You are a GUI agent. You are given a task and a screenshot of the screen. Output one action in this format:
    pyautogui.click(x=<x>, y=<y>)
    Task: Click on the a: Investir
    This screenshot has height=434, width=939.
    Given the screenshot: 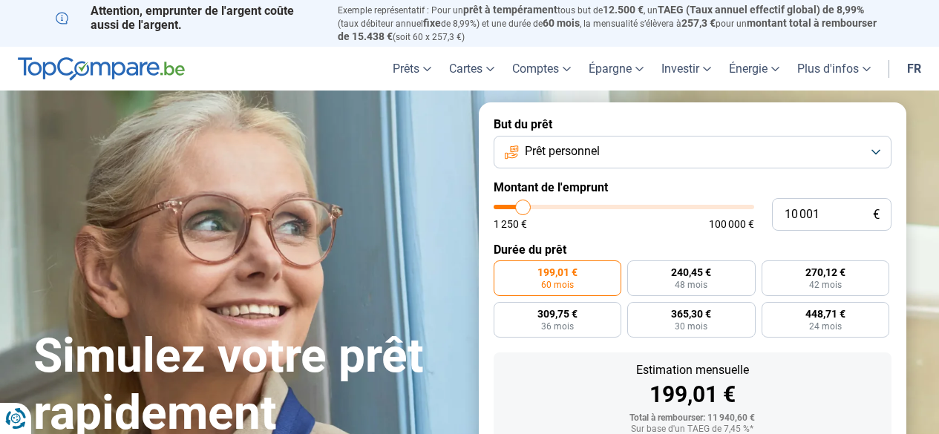 What is the action you would take?
    pyautogui.click(x=686, y=68)
    